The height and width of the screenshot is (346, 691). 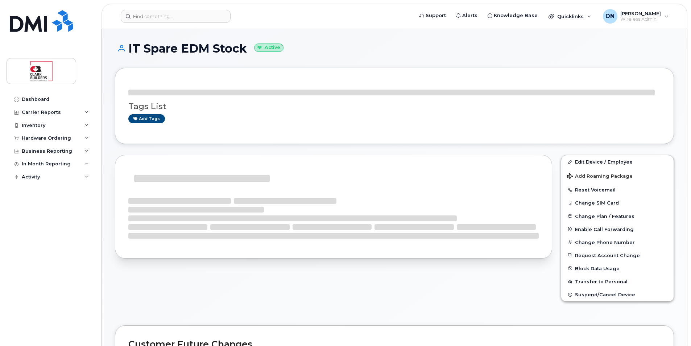 I want to click on button: Suspend/Cancel Device, so click(x=617, y=294).